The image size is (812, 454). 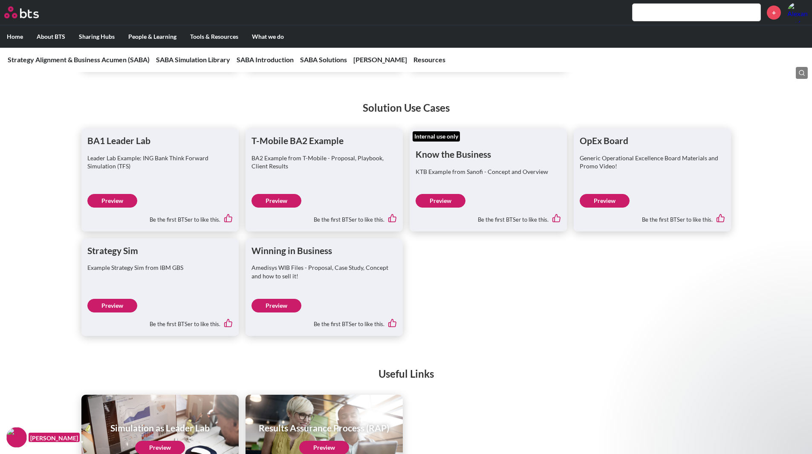 I want to click on a: SABA Solutions, so click(x=324, y=59).